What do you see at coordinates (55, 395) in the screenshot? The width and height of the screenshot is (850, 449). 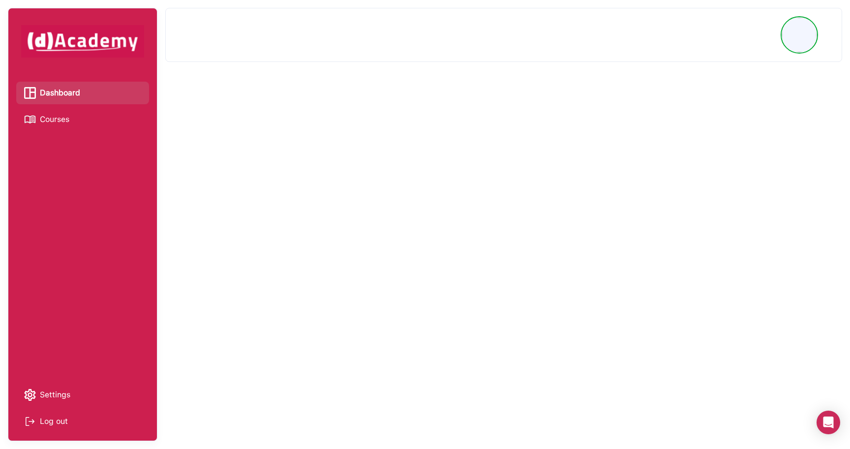 I see `span: Settings` at bounding box center [55, 395].